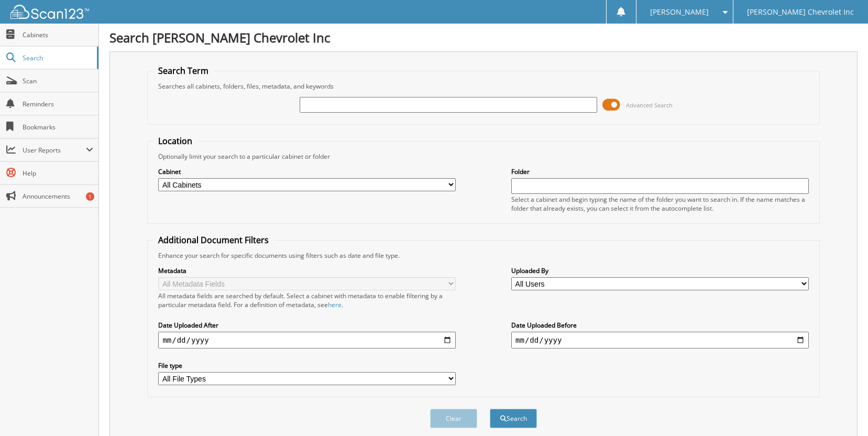 The image size is (868, 436). Describe the element at coordinates (58, 34) in the screenshot. I see `span: Cabinets` at that location.